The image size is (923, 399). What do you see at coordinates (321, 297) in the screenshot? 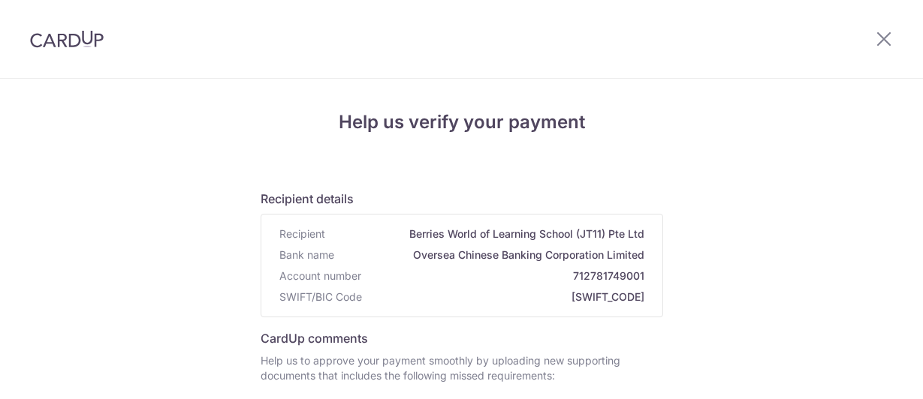
I see `span: SWIFT/BIC Code` at bounding box center [321, 297].